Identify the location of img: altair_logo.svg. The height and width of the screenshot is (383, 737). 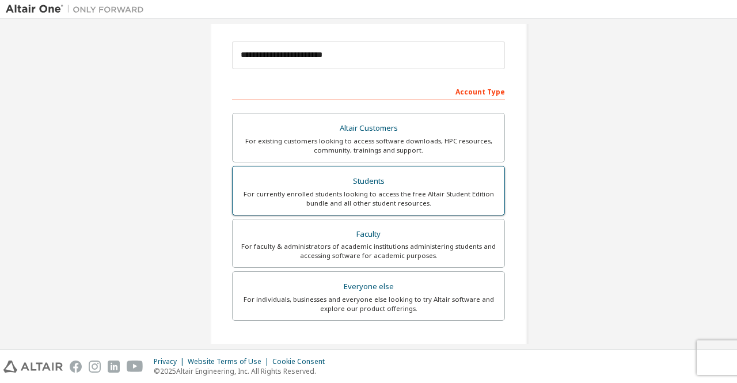
(33, 366).